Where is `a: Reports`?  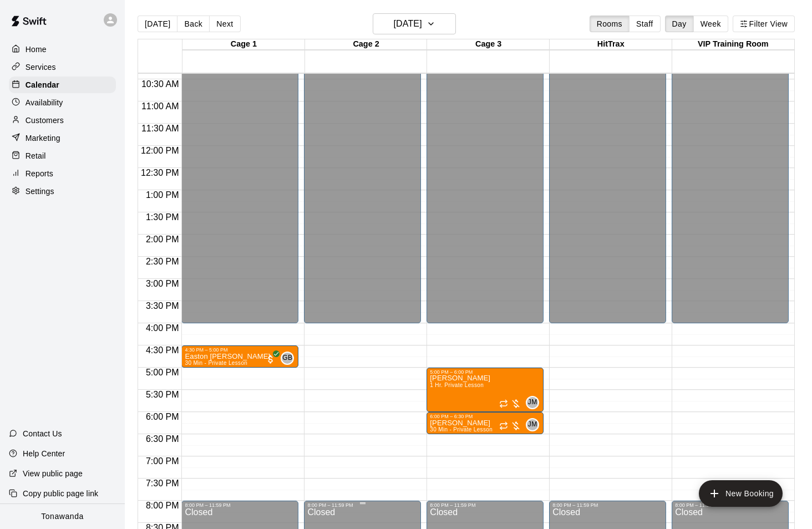 a: Reports is located at coordinates (62, 173).